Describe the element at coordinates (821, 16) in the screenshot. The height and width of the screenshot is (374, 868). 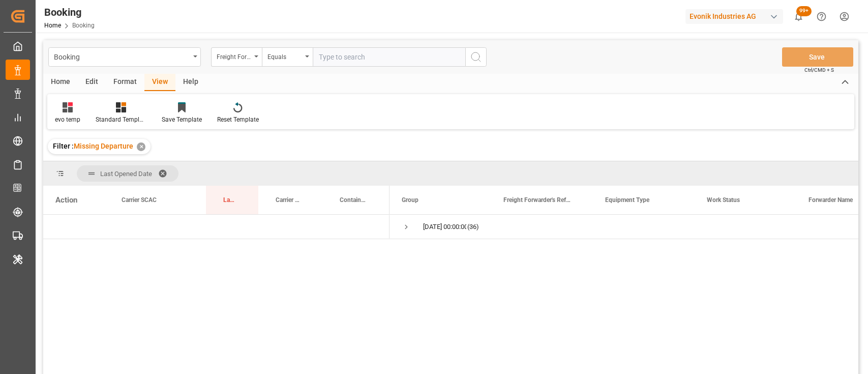
I see `button: Help Center` at that location.